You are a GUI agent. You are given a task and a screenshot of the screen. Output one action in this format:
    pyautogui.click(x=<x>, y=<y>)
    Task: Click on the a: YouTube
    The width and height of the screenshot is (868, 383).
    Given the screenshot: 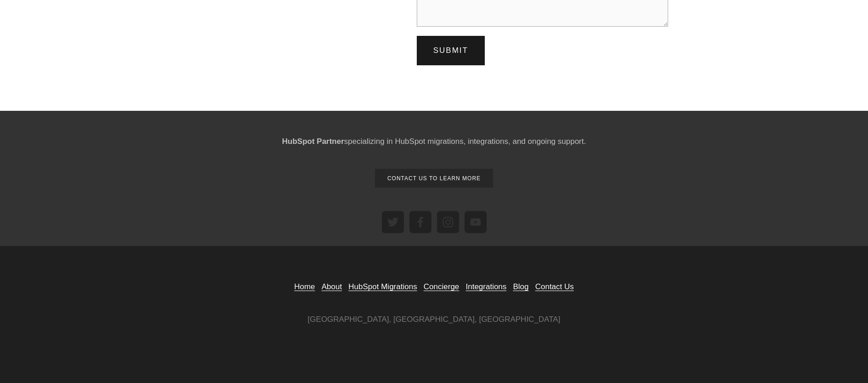 What is the action you would take?
    pyautogui.click(x=476, y=222)
    